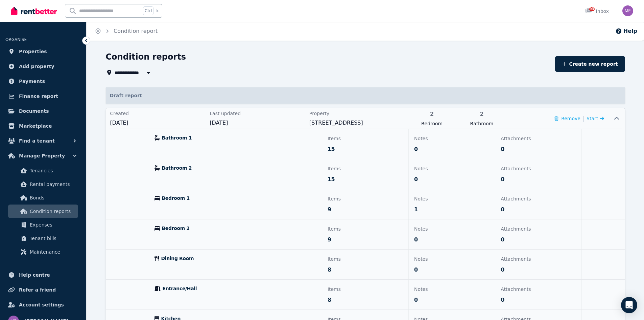 The width and height of the screenshot is (644, 320). Describe the element at coordinates (34, 275) in the screenshot. I see `span: Help centre` at that location.